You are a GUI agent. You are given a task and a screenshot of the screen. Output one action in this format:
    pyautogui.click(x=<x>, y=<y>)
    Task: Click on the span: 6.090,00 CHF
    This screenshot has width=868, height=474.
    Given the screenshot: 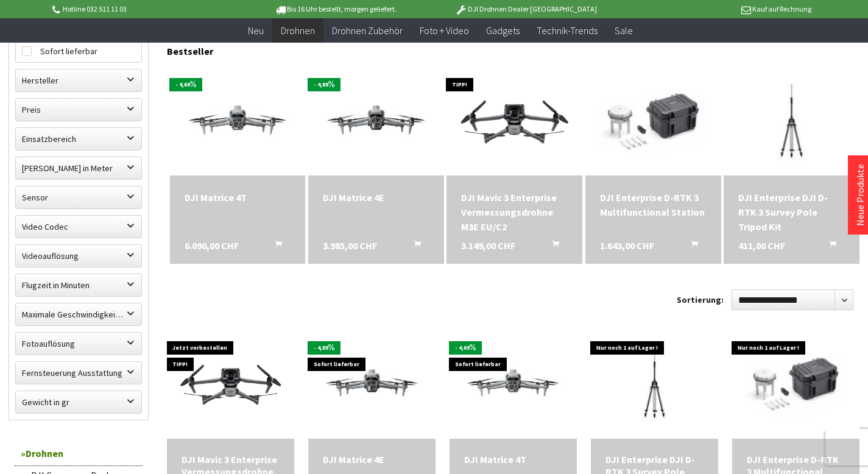 What is the action you would take?
    pyautogui.click(x=211, y=246)
    